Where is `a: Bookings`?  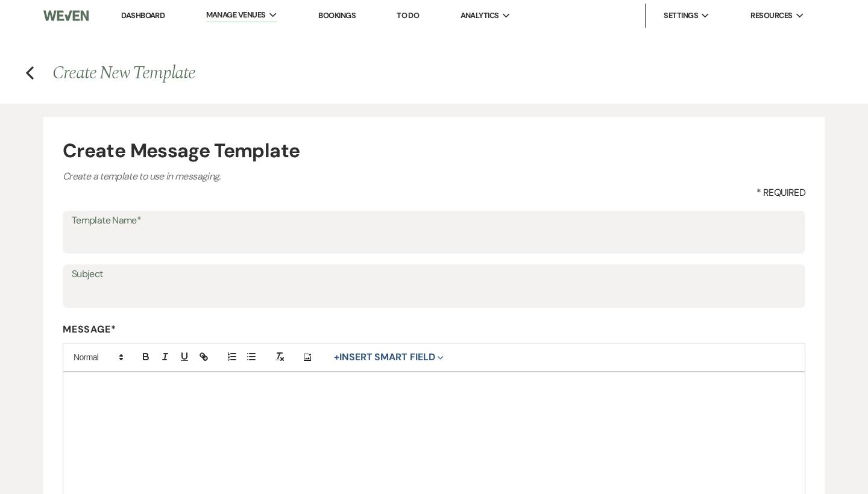 a: Bookings is located at coordinates (337, 15).